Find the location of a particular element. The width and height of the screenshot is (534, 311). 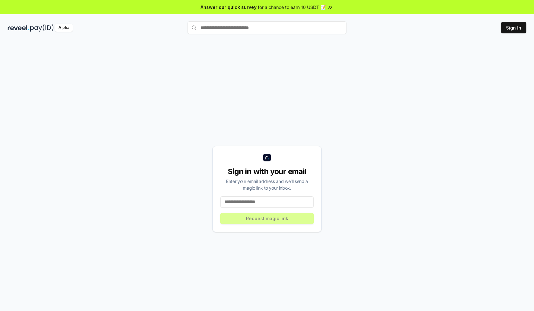

span: Answer our quick survey is located at coordinates (229, 7).